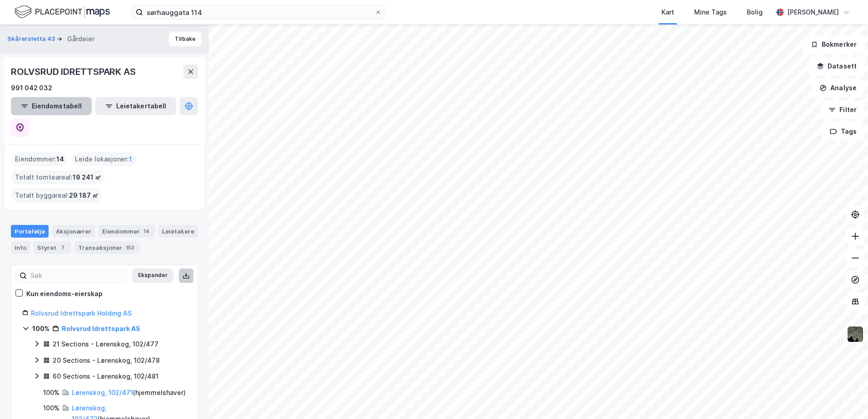  What do you see at coordinates (105, 344) in the screenshot?
I see `div: 21 Sections - Lørenskog, 102/477` at bounding box center [105, 344].